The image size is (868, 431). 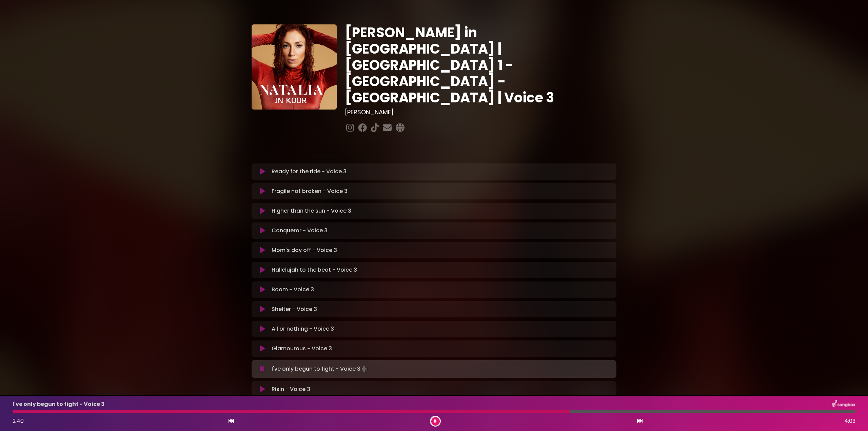 What do you see at coordinates (315, 270) in the screenshot?
I see `p: Hallelujah to the beat - Voice 3` at bounding box center [315, 270].